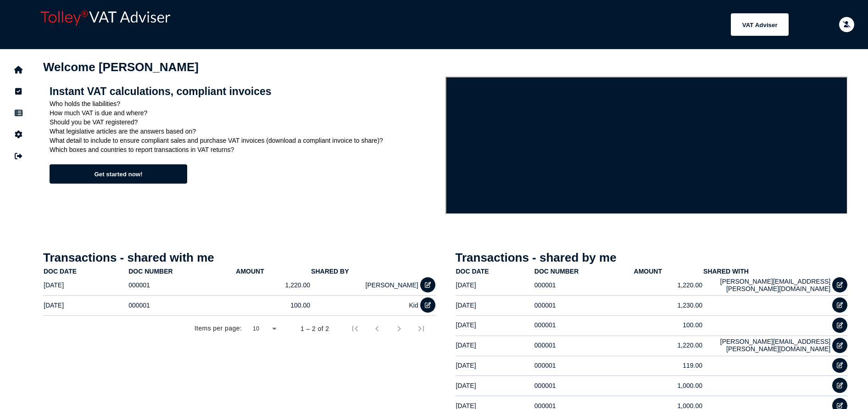  What do you see at coordinates (18, 70) in the screenshot?
I see `button: Home` at bounding box center [18, 70].